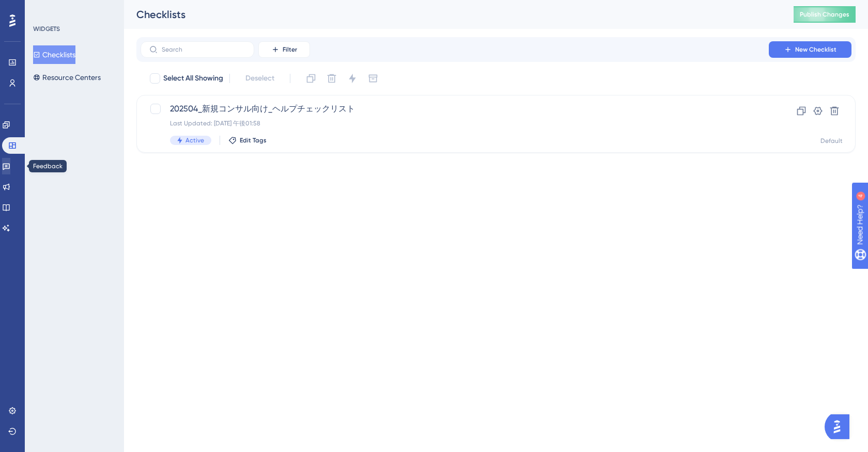 This screenshot has width=868, height=452. I want to click on span: Edit Tags, so click(253, 141).